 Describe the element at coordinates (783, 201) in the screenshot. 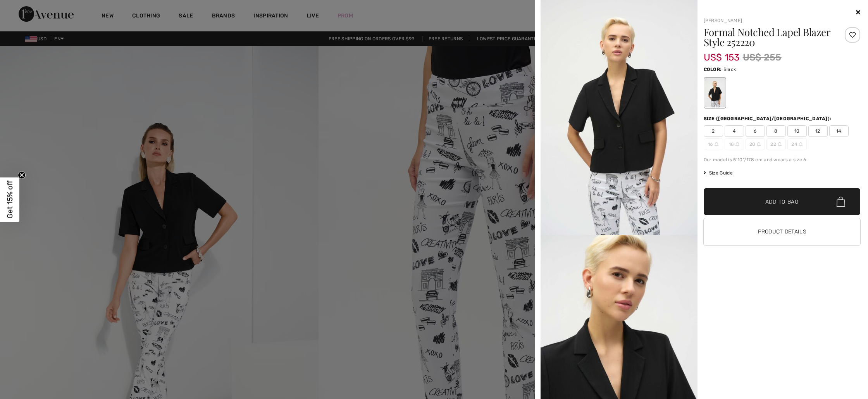

I see `button: Add to Bag` at that location.